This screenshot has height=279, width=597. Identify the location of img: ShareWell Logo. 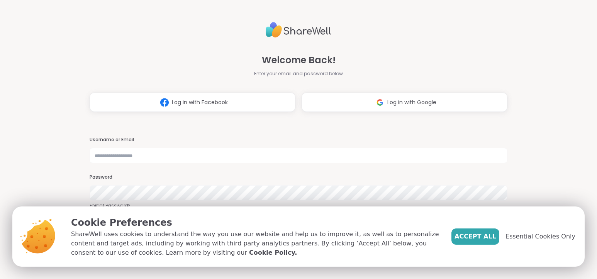
(299, 30).